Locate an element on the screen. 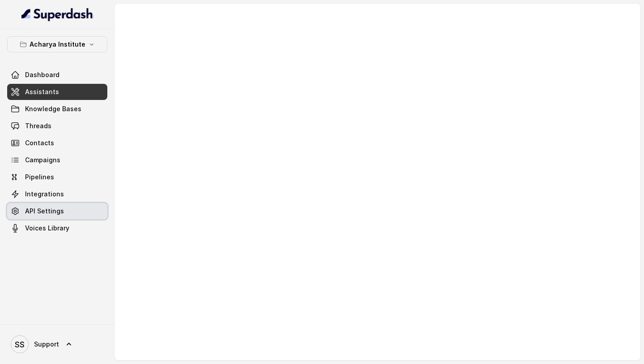  a: Contacts is located at coordinates (57, 143).